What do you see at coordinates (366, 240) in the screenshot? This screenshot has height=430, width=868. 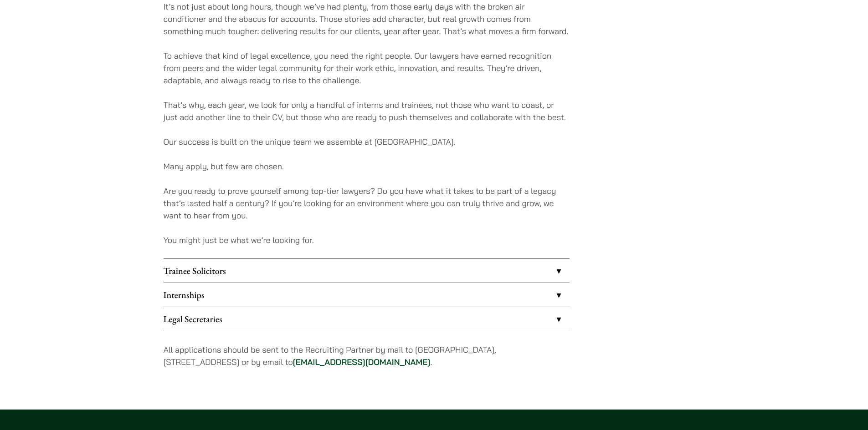 I see `p: You might just be what we’re looking for.` at bounding box center [366, 240].